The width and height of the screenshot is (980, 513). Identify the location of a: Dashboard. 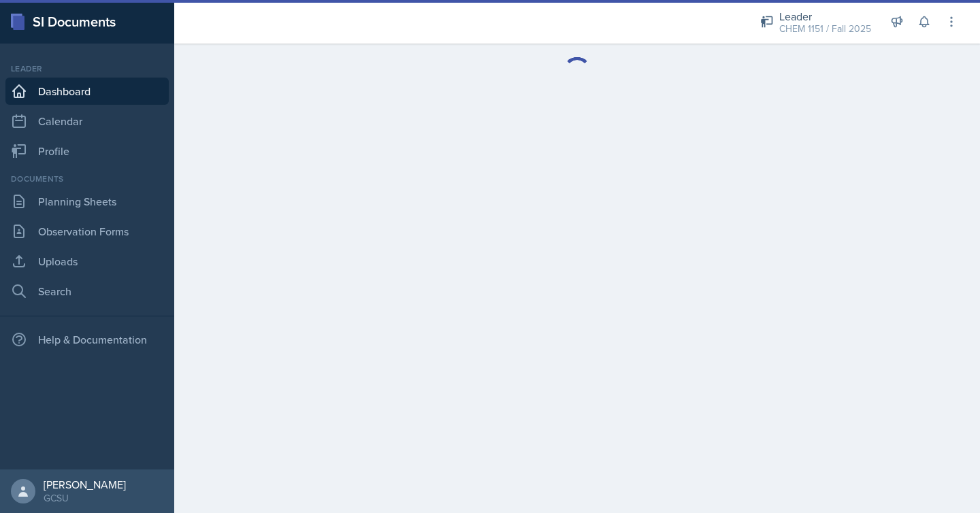
(87, 91).